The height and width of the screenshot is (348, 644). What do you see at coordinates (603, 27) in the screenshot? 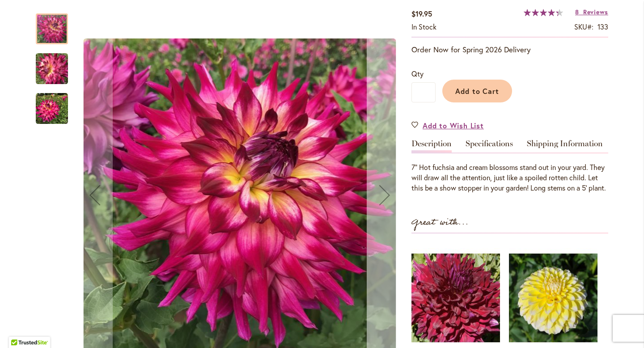
I see `div: 133` at bounding box center [603, 27].